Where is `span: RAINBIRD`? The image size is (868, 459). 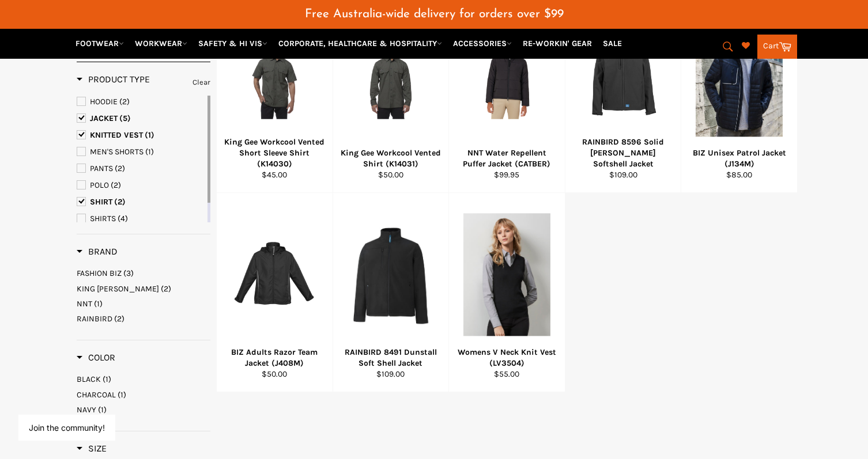
span: RAINBIRD is located at coordinates (95, 318).